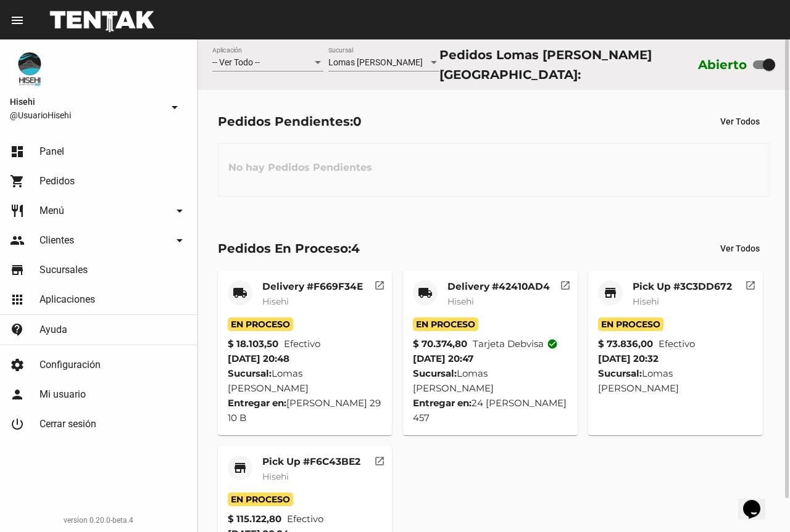 Image resolution: width=790 pixels, height=532 pixels. Describe the element at coordinates (357, 122) in the screenshot. I see `span: 0` at that location.